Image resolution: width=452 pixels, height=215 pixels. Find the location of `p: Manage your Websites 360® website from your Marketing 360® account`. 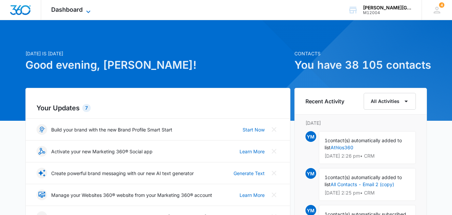

p: Manage your Websites 360® website from your Marketing 360® account is located at coordinates (132, 195).